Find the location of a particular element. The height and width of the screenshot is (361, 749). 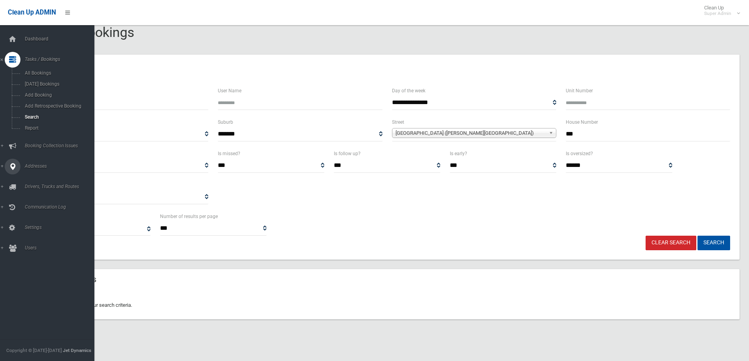

label: Street is located at coordinates (398, 122).